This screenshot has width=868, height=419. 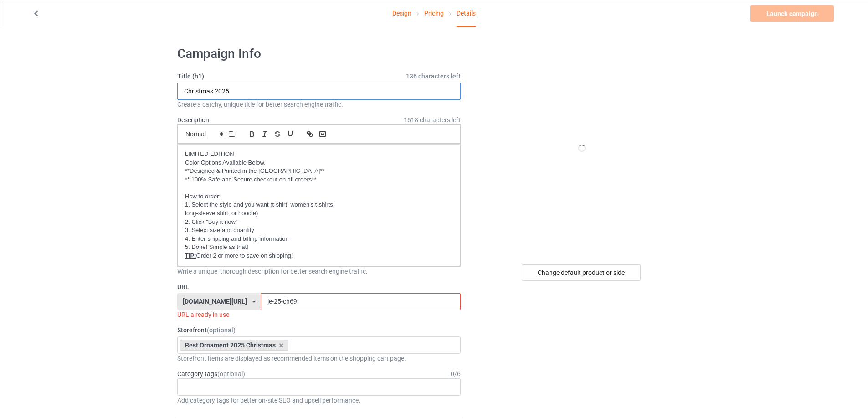 What do you see at coordinates (319, 359) in the screenshot?
I see `div: Storefront items are displayed as recommended items on the shopping cart page.` at bounding box center [319, 359].